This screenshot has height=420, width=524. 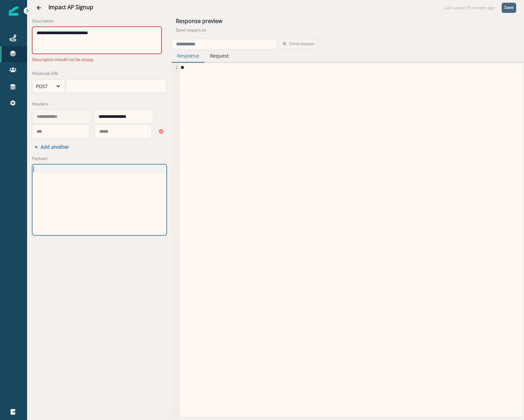 I want to click on label: Headers, so click(x=97, y=104).